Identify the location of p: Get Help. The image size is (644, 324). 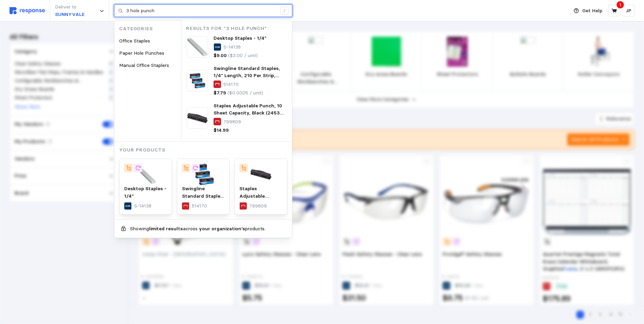
(592, 11).